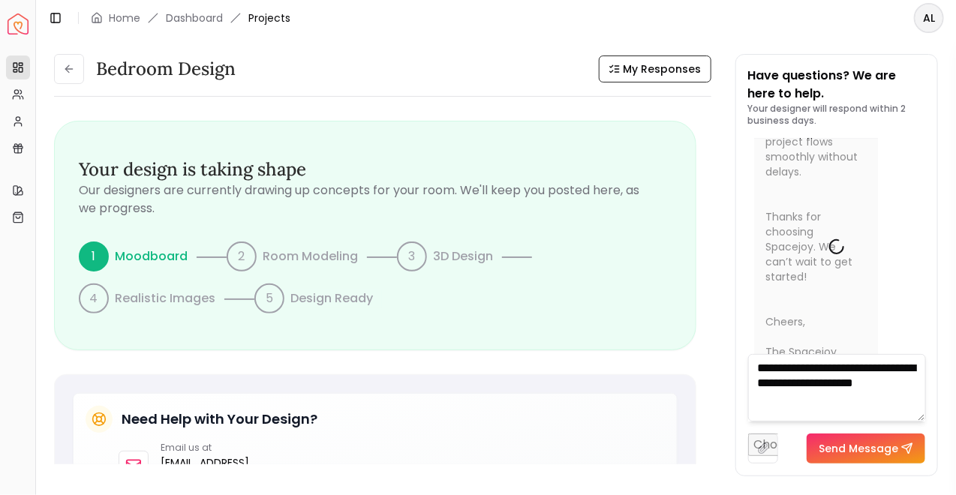 The width and height of the screenshot is (956, 495). What do you see at coordinates (269, 18) in the screenshot?
I see `span: Projects` at bounding box center [269, 18].